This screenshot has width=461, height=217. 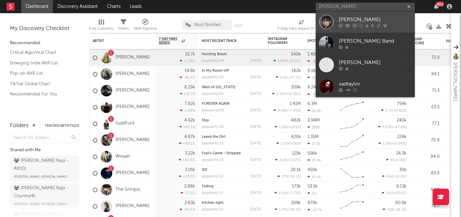 I want to click on span: -28.1 %, so click(x=400, y=210).